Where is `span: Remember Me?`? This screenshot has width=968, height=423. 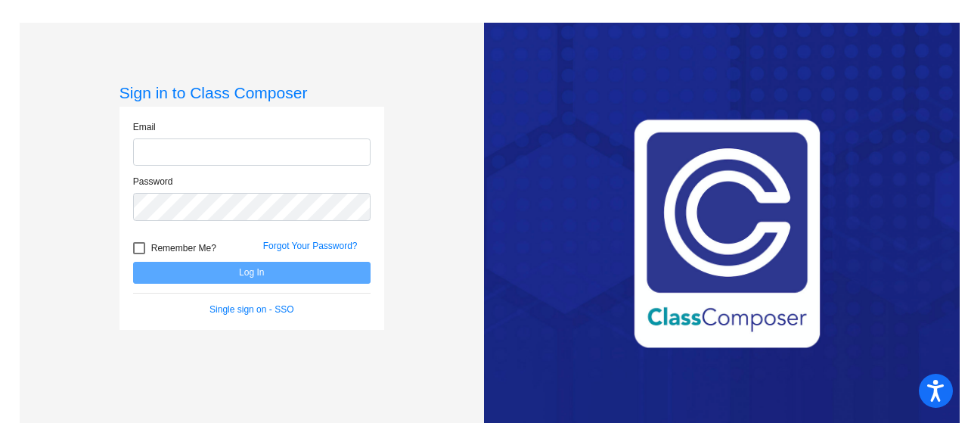
span: Remember Me? is located at coordinates (184, 248).